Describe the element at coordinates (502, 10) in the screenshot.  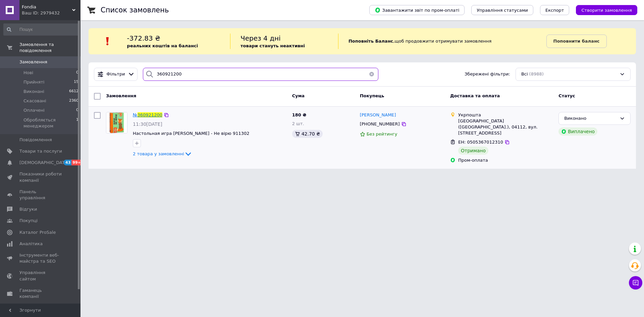
I see `span: Управління статусами` at that location.